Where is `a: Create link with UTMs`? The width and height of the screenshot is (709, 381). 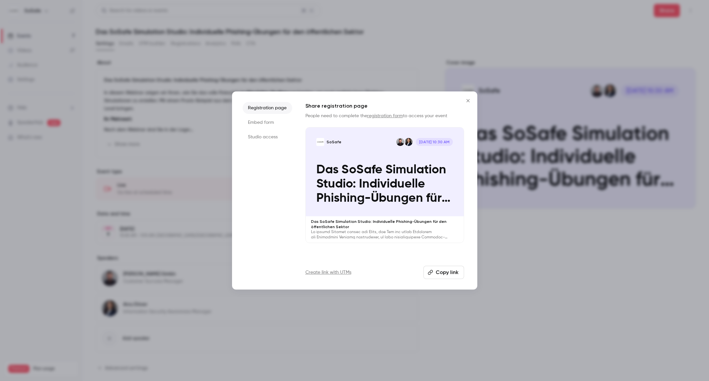
a: Create link with UTMs is located at coordinates (328, 273).